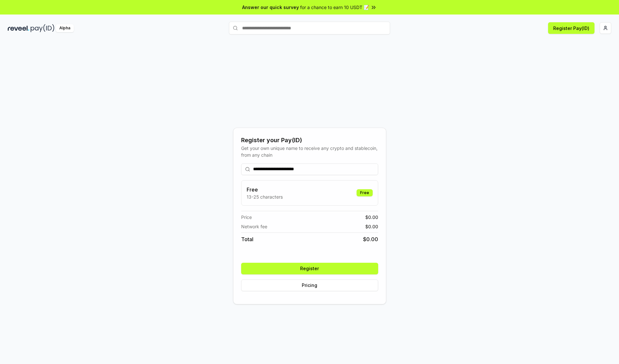  What do you see at coordinates (310, 285) in the screenshot?
I see `button: Pricing` at bounding box center [310, 285].